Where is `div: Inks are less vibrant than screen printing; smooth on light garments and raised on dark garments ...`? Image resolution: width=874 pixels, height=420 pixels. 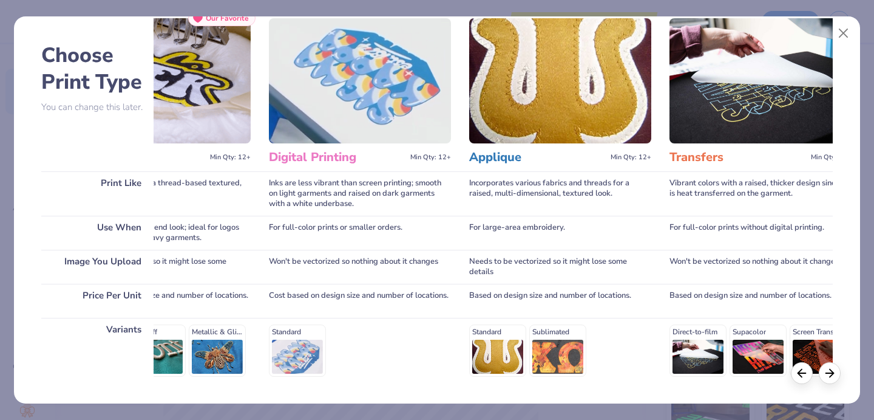 div: Inks are less vibrant than screen printing; smooth on light garments and raised on dark garments ... is located at coordinates (360, 193).